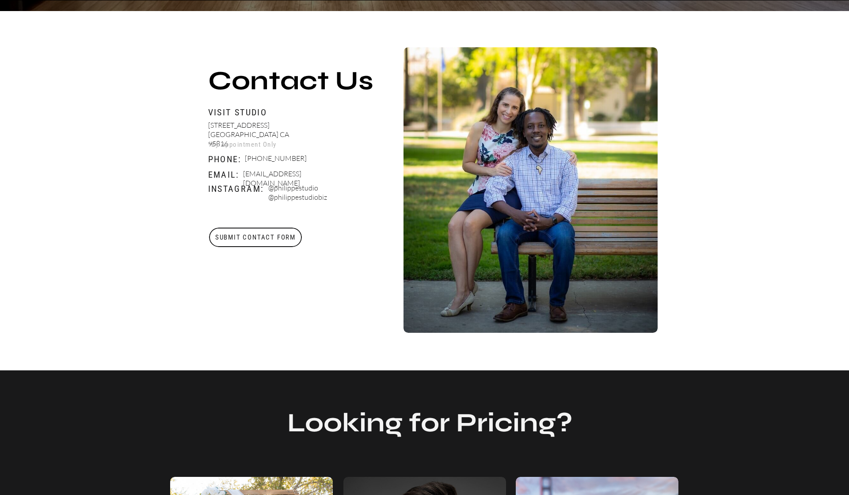 The image size is (849, 495). What do you see at coordinates (543, 16) in the screenshot?
I see `nav: SERVICES` at bounding box center [543, 16].